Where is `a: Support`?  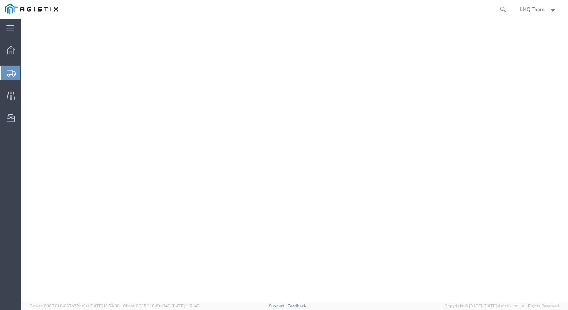
a: Support is located at coordinates (278, 306).